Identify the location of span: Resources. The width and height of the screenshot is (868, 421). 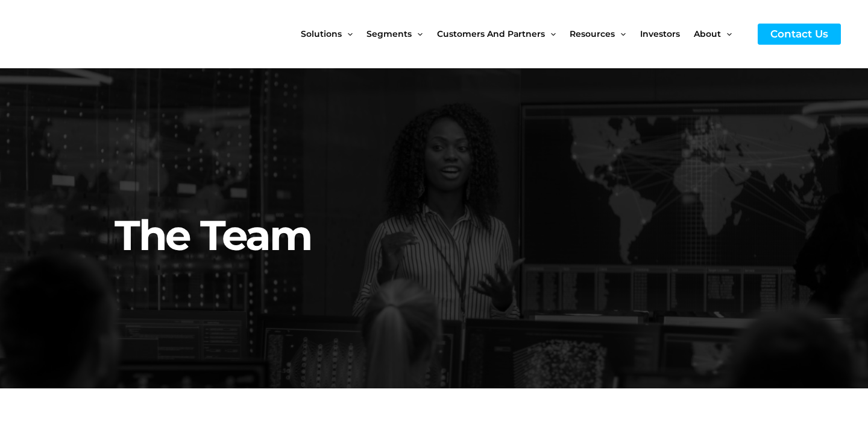
(592, 34).